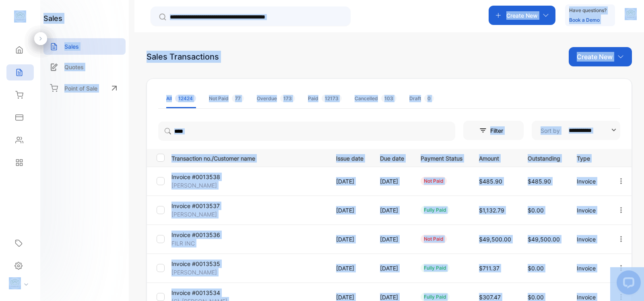 Image resolution: width=644 pixels, height=301 pixels. Describe the element at coordinates (18, 15) in the screenshot. I see `button: Open LiveChat chat widget` at that location.